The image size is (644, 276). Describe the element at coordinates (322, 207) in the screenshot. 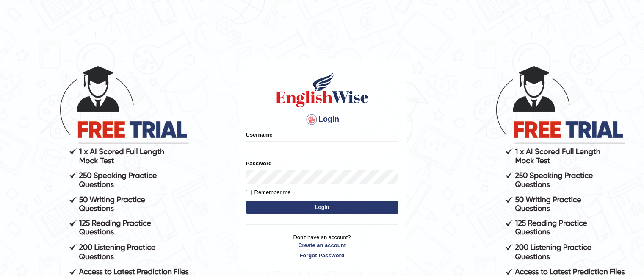

I see `button: Login` at that location.